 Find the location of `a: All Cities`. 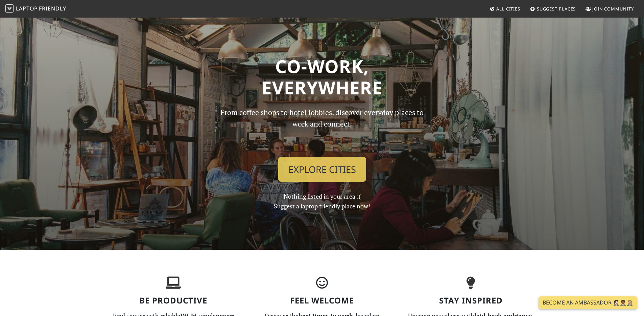

a: All Cities is located at coordinates (505, 9).